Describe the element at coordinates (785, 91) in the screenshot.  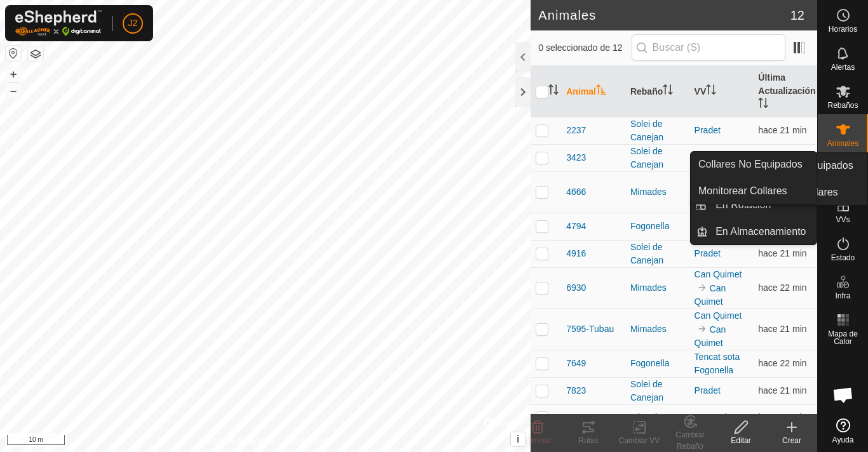
I see `th: Última Actualización` at that location.